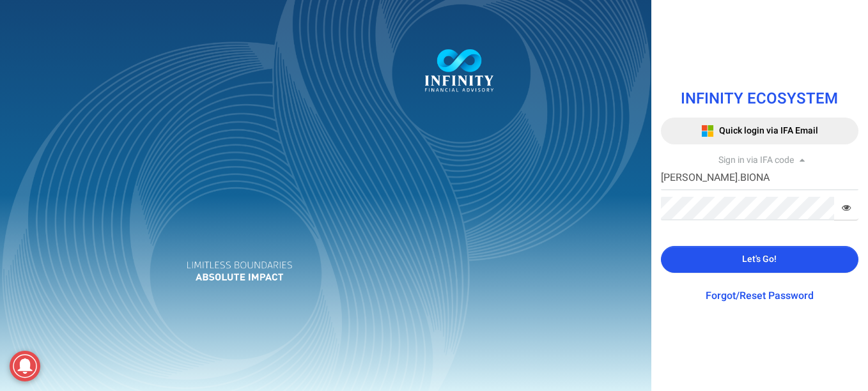 The image size is (868, 391). I want to click on div: Sign in via IFA code, so click(760, 160).